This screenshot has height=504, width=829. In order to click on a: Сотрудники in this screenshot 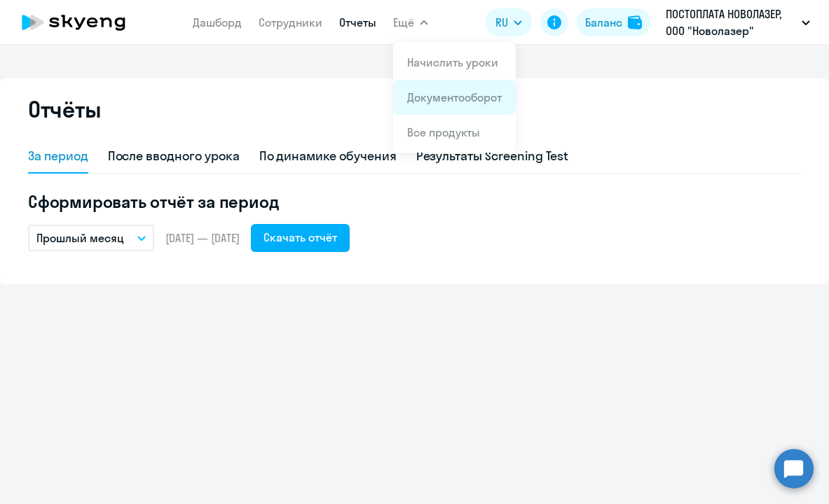, I will do `click(290, 23)`.